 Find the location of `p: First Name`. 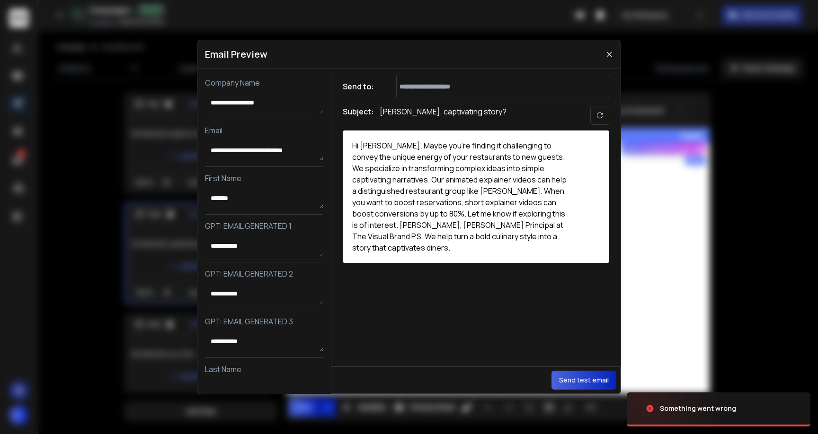

p: First Name is located at coordinates (264, 178).